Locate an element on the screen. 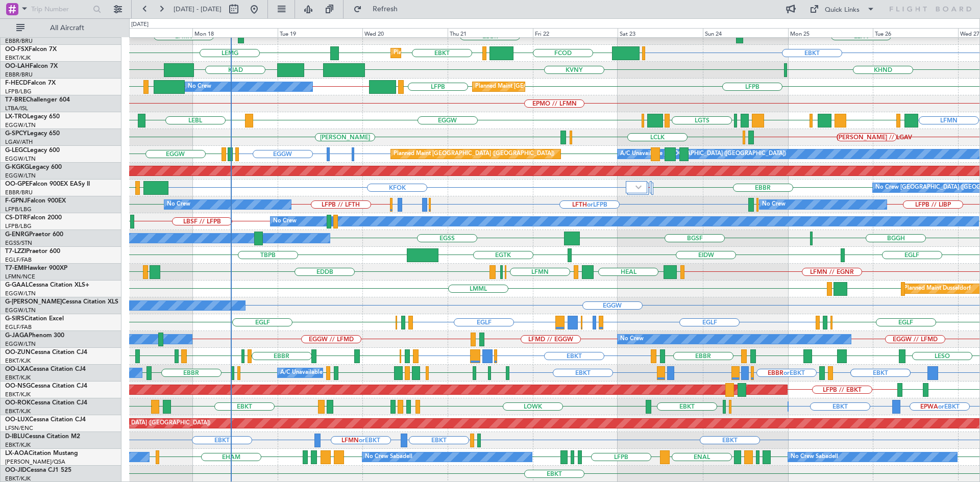  a: OO-LAHFalcon 7X is located at coordinates (31, 66).